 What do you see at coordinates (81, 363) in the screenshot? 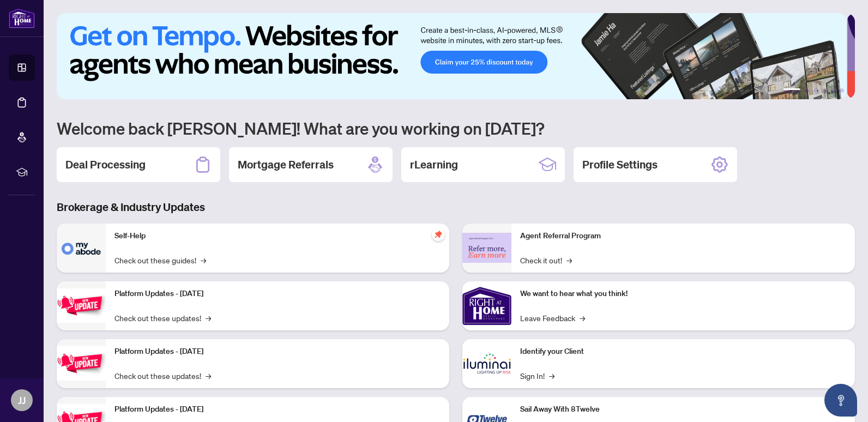
I see `img: Platform Updates - July 8, 2025` at bounding box center [81, 363].